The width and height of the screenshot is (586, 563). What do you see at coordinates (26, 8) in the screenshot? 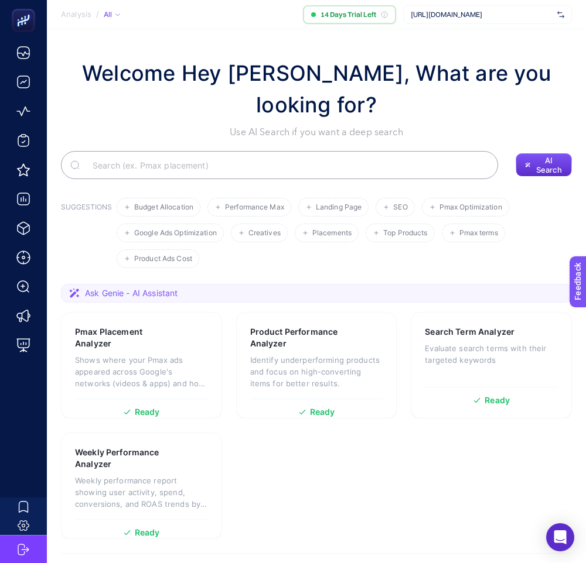
I see `span: Feedback` at bounding box center [26, 8].